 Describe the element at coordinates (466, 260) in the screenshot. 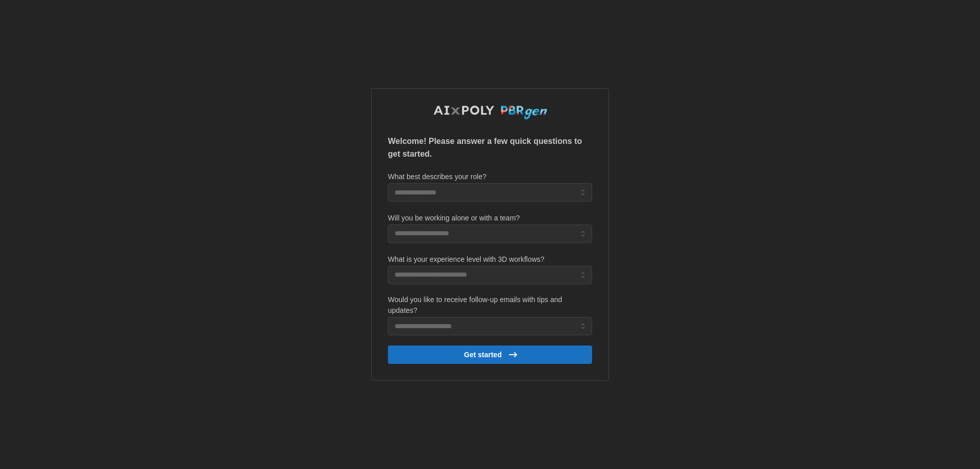

I see `label: What is your experience level with 3D workflows?` at that location.